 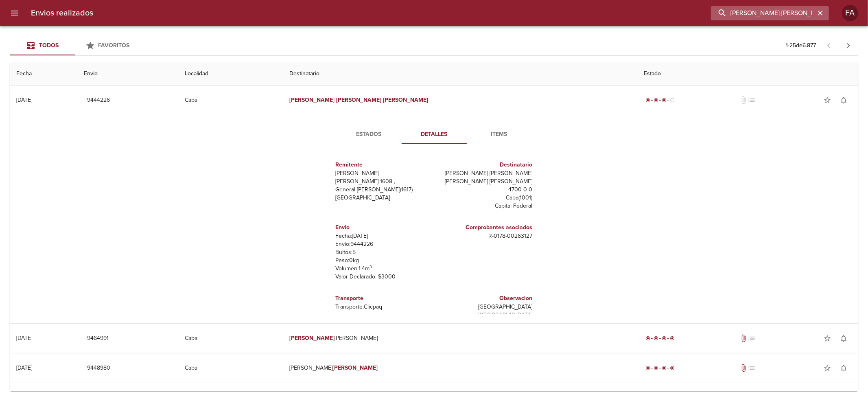 I want to click on h6: Destinatario, so click(x=485, y=165).